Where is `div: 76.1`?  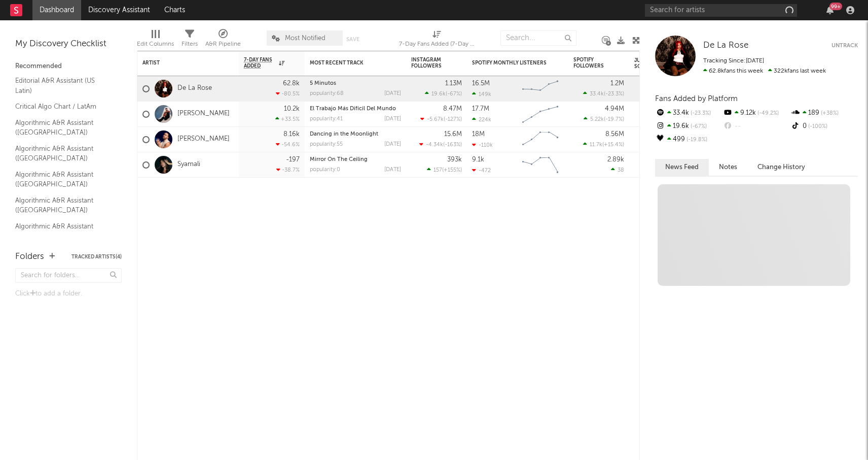 div: 76.1 is located at coordinates (655, 165).